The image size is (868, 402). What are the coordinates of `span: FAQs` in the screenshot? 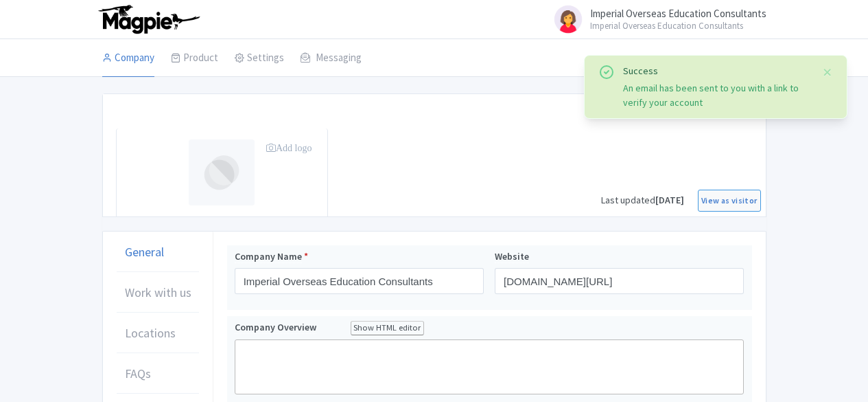 It's located at (138, 373).